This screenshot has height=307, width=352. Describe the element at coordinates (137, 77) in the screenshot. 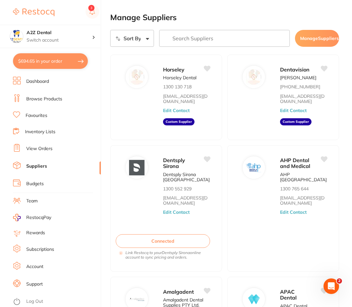

I see `img: Horseley` at that location.